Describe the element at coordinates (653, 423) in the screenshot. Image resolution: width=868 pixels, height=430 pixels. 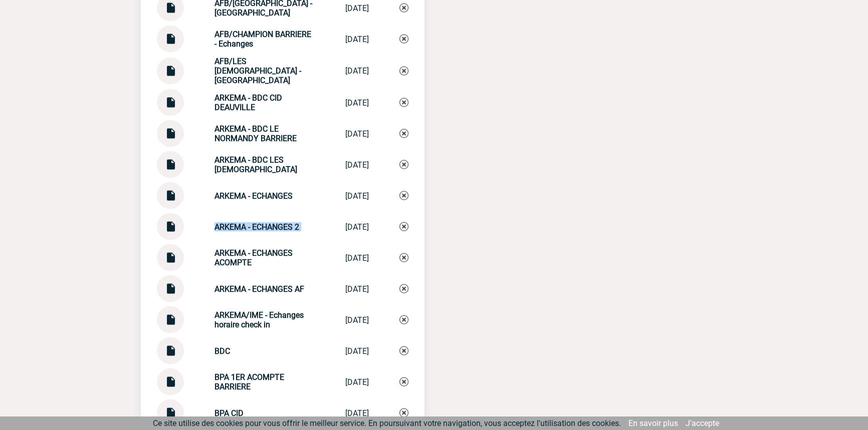
I see `a: En savoir plus` at that location.